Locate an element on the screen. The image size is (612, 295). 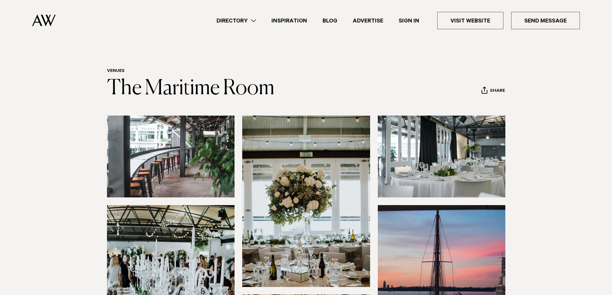
a: Floral arrangement at Auckland venue is located at coordinates (306, 201).